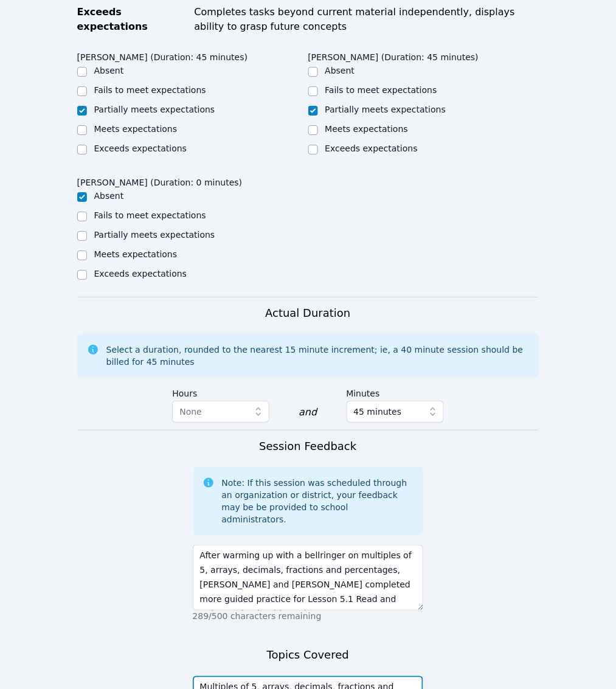 The image size is (616, 689). What do you see at coordinates (309, 617) in the screenshot?
I see `p: 289/500 characters remaining` at bounding box center [309, 617].